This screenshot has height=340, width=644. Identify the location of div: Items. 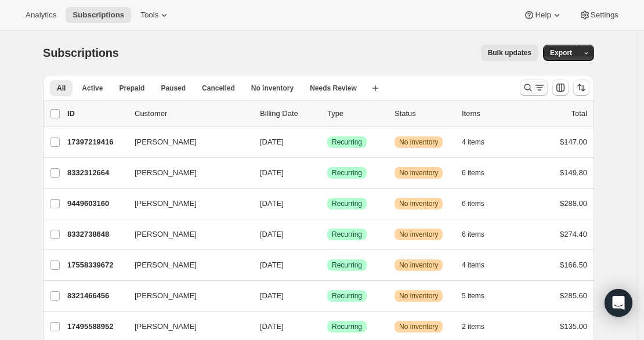
(491, 114).